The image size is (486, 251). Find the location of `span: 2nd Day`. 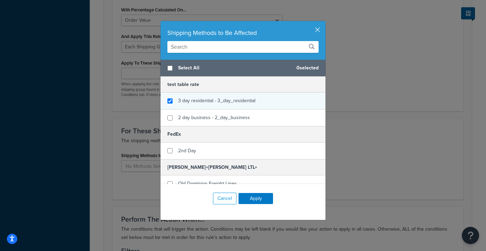

span: 2nd Day is located at coordinates (187, 151).